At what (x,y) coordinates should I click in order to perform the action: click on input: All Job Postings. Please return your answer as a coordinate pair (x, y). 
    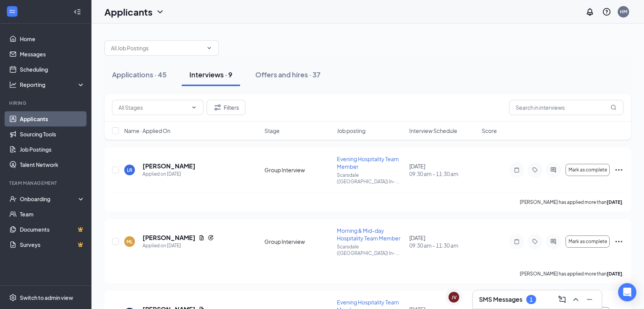
    Looking at the image, I should click on (157, 48).